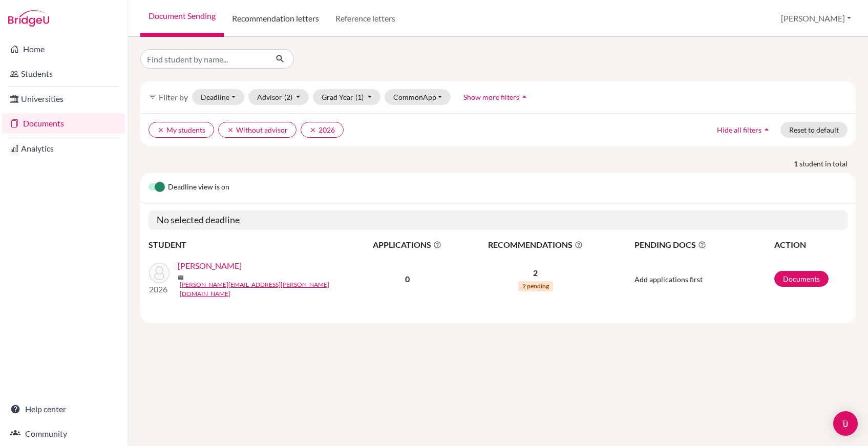  What do you see at coordinates (64, 49) in the screenshot?
I see `a: Home` at bounding box center [64, 49].